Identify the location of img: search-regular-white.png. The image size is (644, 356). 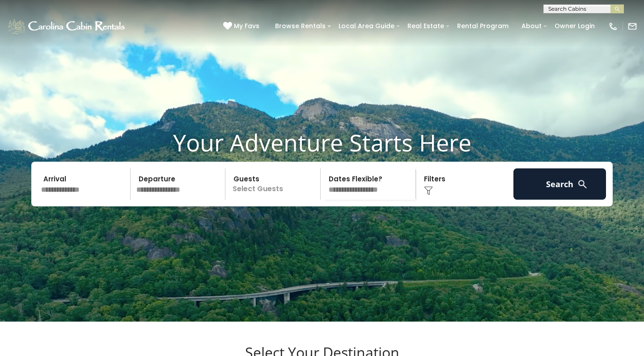
(583, 184).